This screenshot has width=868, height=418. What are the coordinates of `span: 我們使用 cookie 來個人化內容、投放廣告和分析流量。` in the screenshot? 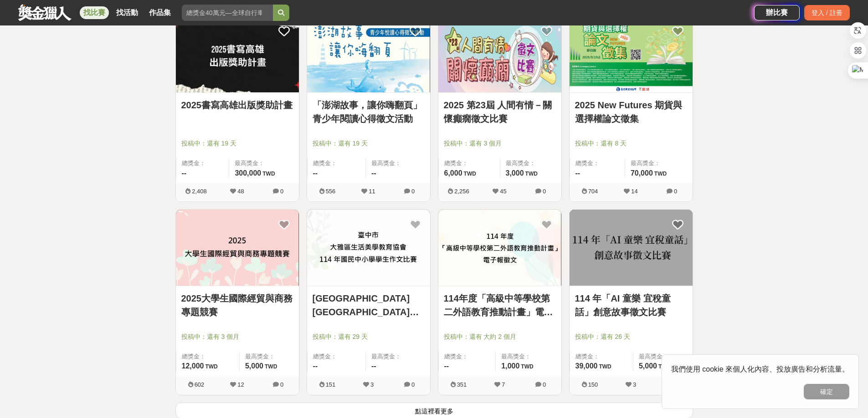 It's located at (760, 369).